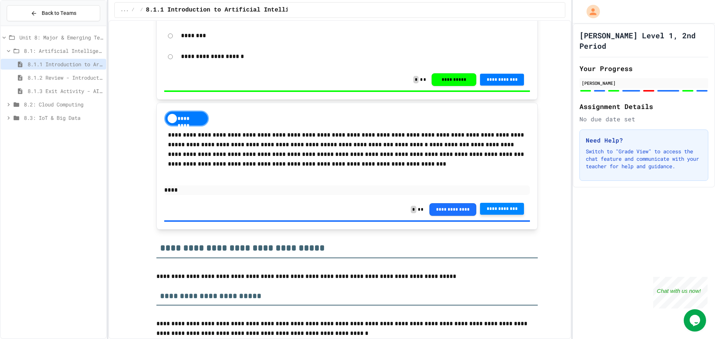 Image resolution: width=715 pixels, height=339 pixels. I want to click on h2: Your Progress, so click(644, 69).